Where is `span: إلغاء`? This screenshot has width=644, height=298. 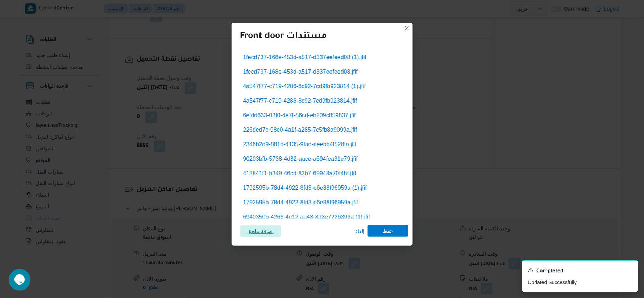 span: إلغاء is located at coordinates (360, 231).